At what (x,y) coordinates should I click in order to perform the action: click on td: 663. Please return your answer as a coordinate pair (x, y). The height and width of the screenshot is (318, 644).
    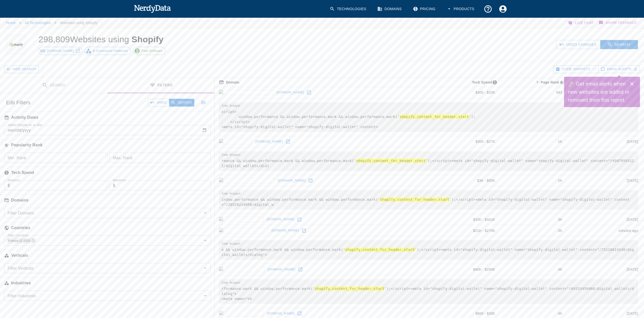
    Looking at the image, I should click on (533, 92).